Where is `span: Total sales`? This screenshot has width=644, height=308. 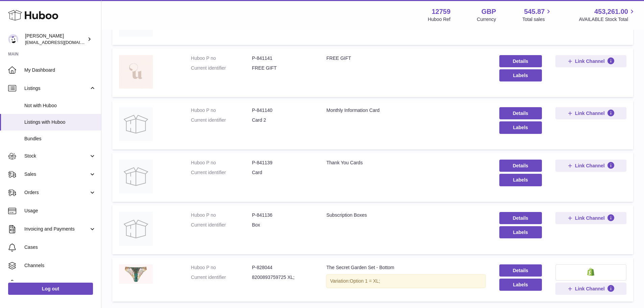 span: Total sales is located at coordinates (537, 19).